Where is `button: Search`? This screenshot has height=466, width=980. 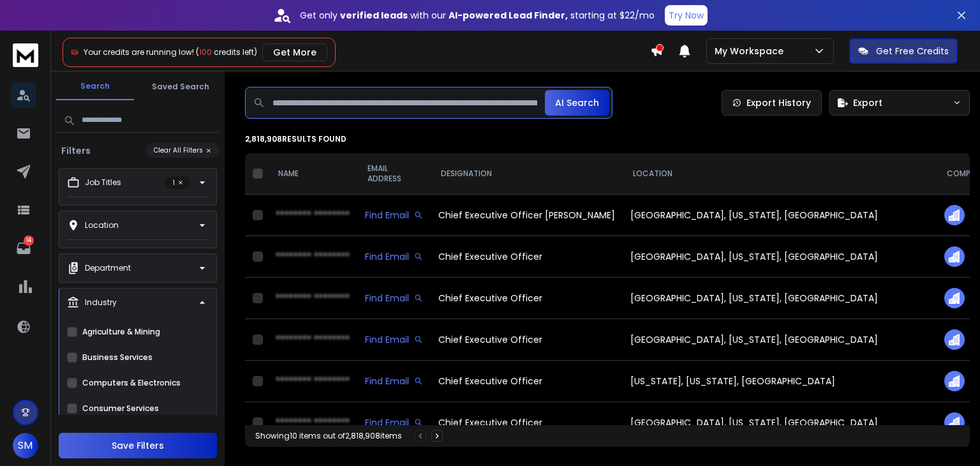 button: Search is located at coordinates (95, 87).